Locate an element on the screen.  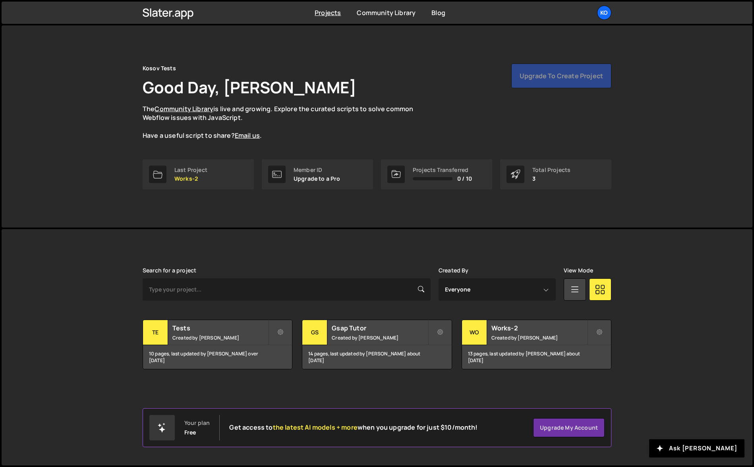
a: Blog is located at coordinates (438, 13).